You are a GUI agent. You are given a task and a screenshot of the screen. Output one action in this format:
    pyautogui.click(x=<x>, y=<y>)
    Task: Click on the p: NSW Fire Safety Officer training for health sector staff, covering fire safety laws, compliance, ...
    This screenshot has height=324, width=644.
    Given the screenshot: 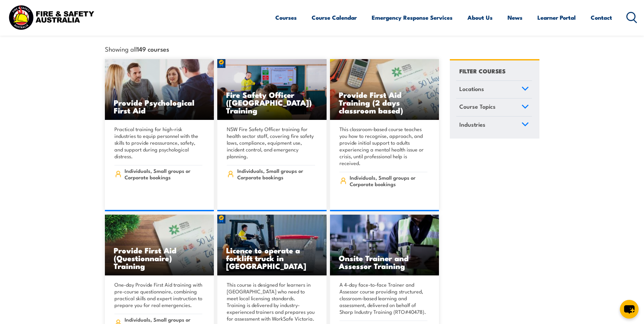 What is the action you would take?
    pyautogui.click(x=271, y=142)
    